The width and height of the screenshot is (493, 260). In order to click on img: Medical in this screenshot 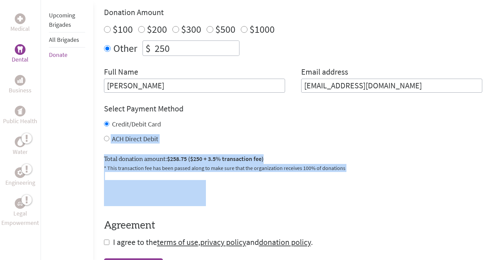, I will do `click(20, 19)`.